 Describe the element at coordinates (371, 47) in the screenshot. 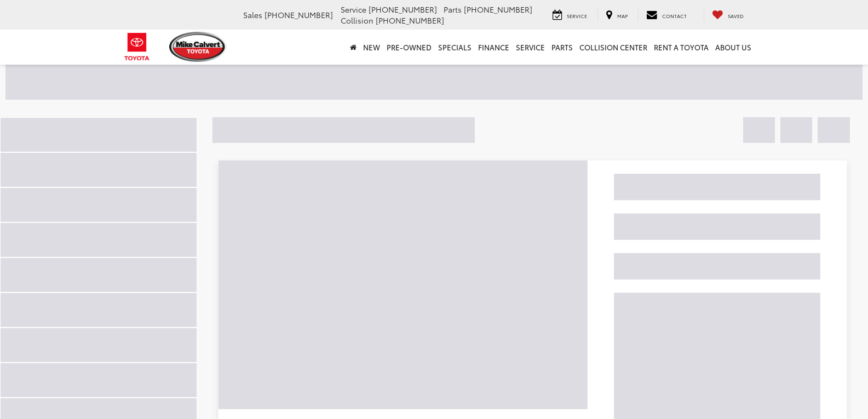

I see `a: New` at that location.